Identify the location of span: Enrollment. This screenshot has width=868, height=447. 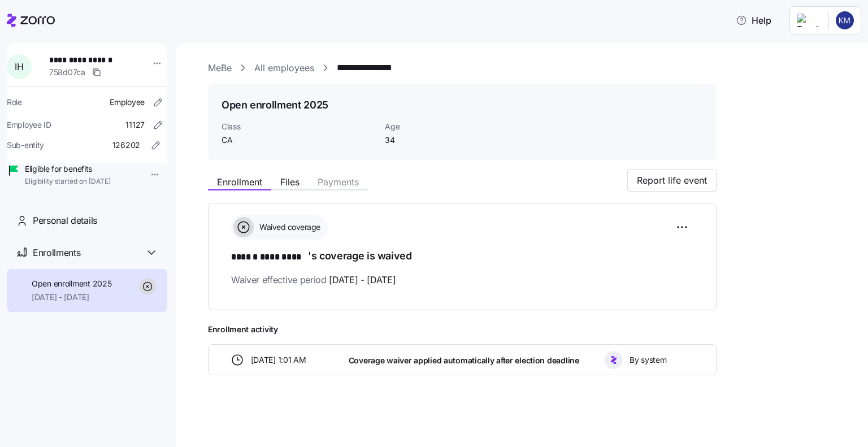
(239, 182).